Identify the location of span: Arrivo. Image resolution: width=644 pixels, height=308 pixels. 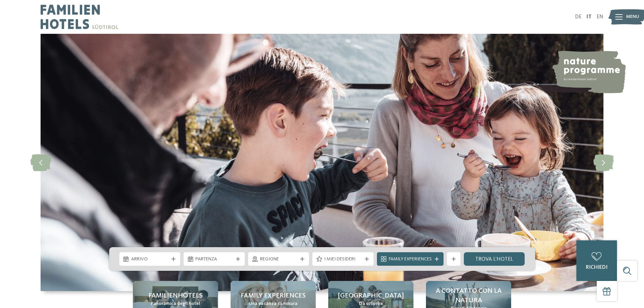
(150, 259).